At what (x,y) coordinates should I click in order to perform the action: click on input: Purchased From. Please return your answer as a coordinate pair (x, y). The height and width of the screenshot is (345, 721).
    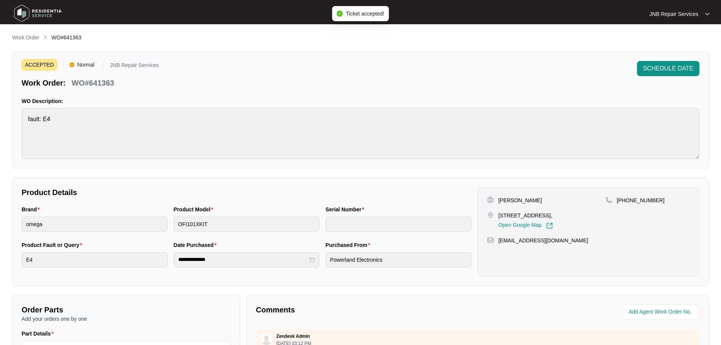
    Looking at the image, I should click on (399, 260).